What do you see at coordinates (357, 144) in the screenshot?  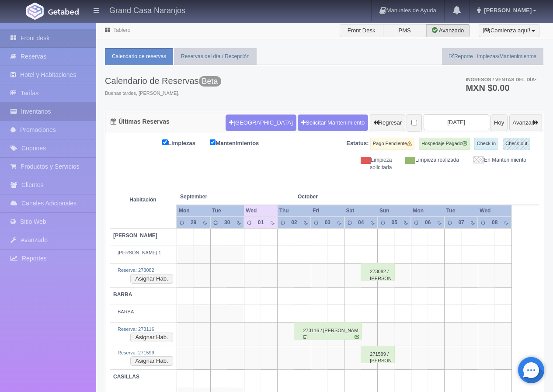 I see `label: Estatus:` at bounding box center [357, 144].